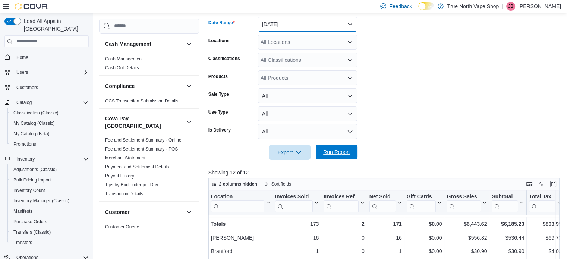 This screenshot has height=259, width=567. Describe the element at coordinates (117, 212) in the screenshot. I see `h3: Customer` at that location.